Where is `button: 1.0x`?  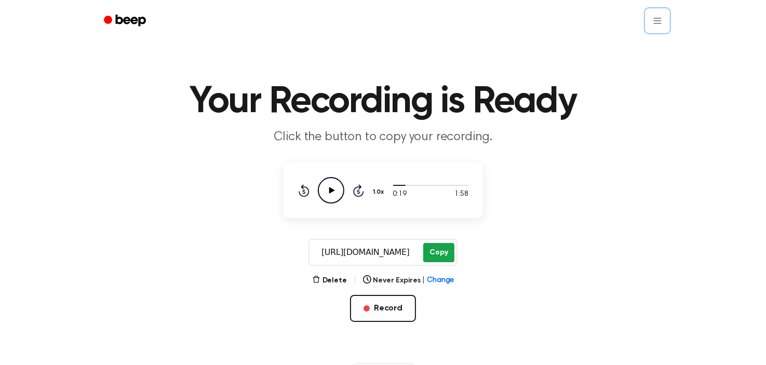
button: 1.0x is located at coordinates (380, 192).